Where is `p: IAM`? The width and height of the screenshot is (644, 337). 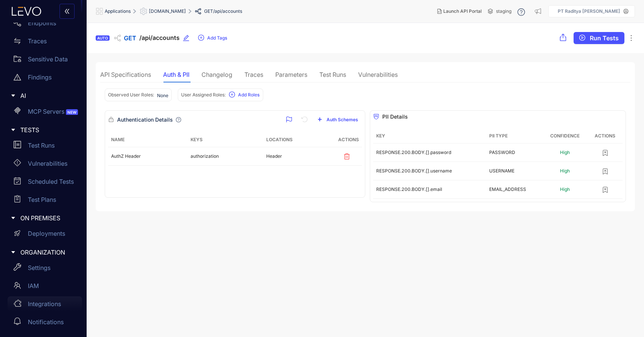
p: IAM is located at coordinates (33, 286).